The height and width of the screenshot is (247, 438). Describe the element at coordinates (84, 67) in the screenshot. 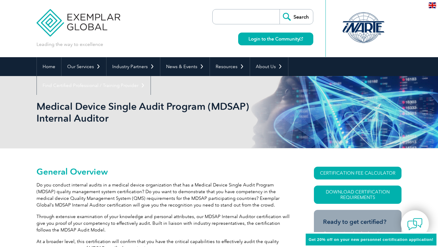

I see `a: Our Services` at that location.